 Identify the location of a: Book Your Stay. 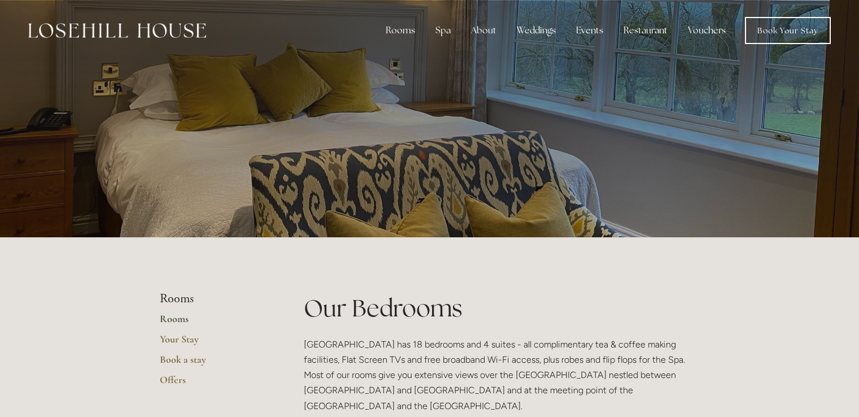
(788, 31).